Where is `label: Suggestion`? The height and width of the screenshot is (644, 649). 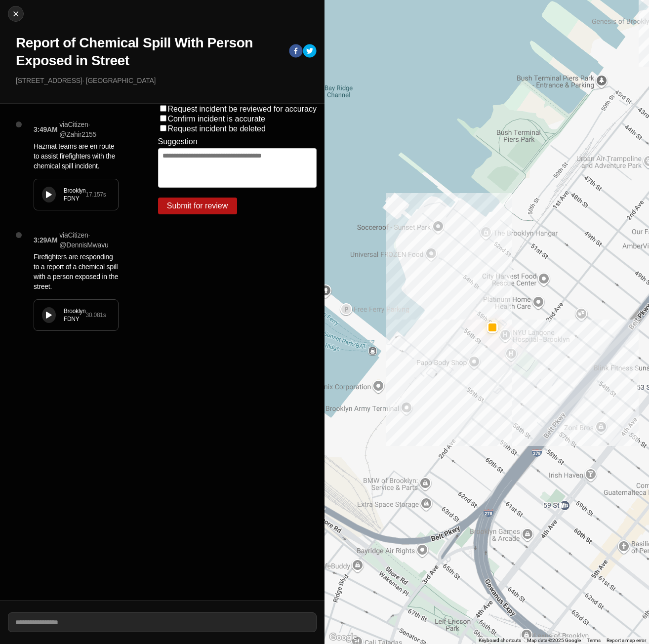
label: Suggestion is located at coordinates (178, 141).